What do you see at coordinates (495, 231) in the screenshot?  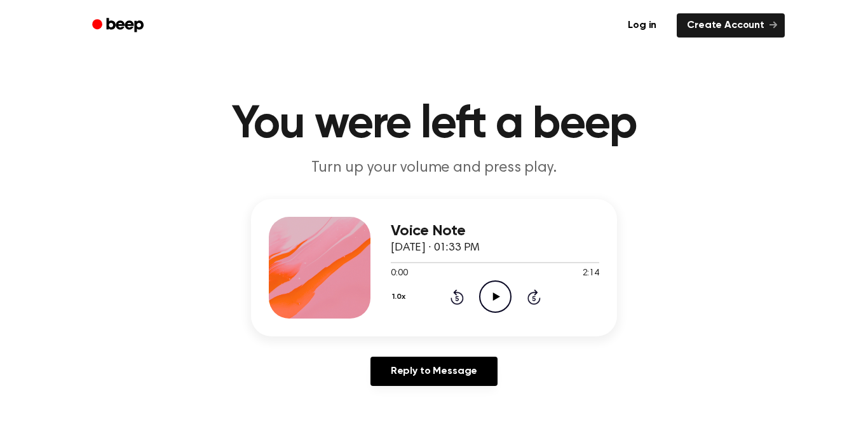 I see `h3: Voice Note` at bounding box center [495, 231].